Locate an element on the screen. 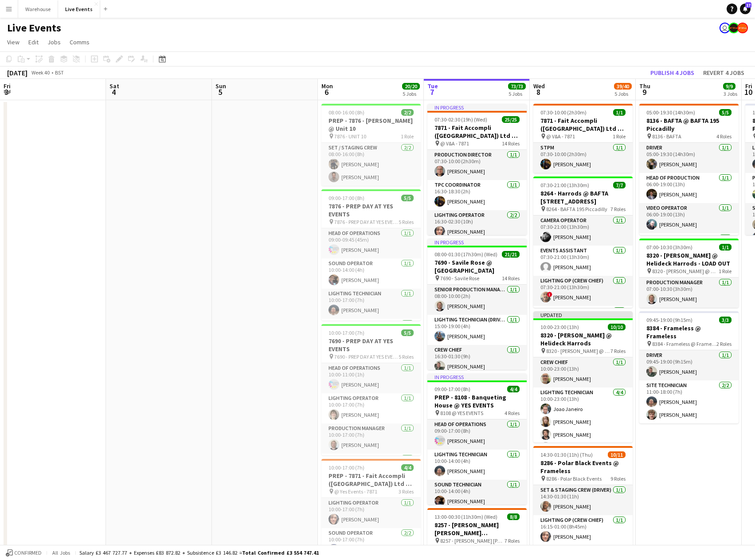 The image size is (755, 560). span: 14 Roles is located at coordinates (510, 278).